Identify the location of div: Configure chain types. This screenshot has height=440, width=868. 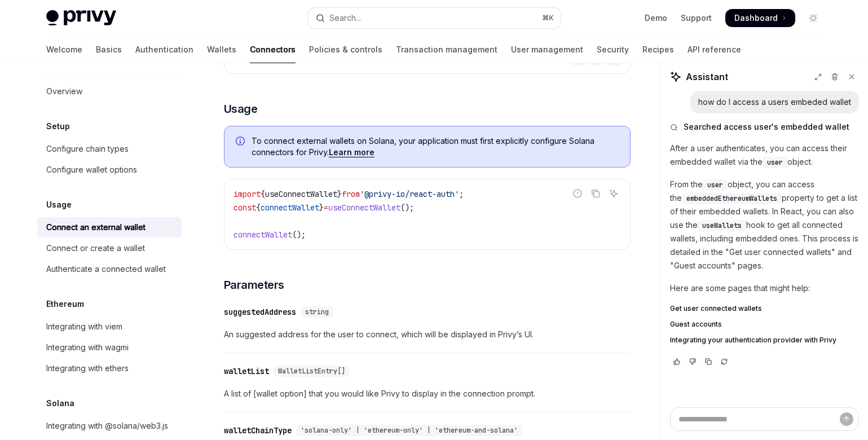
(87, 149).